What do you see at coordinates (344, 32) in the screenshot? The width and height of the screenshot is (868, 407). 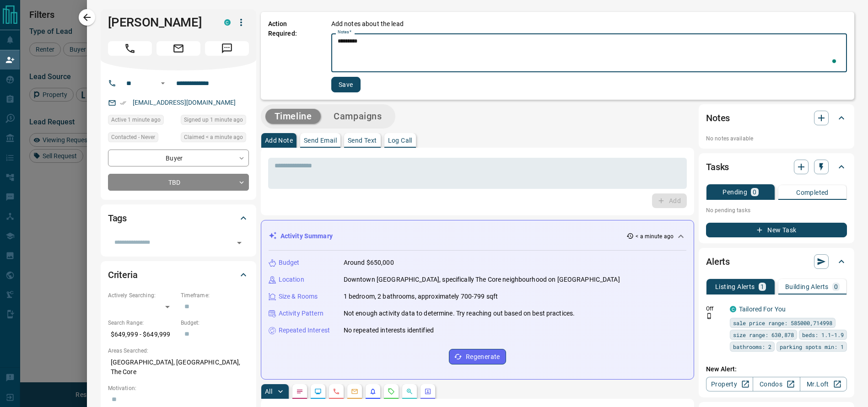 I see `label: Notes` at bounding box center [344, 32].